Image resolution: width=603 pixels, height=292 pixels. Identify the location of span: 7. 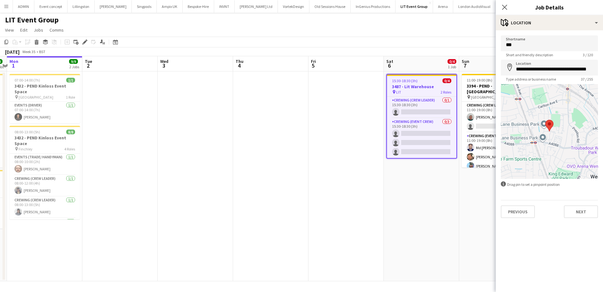
(465, 65).